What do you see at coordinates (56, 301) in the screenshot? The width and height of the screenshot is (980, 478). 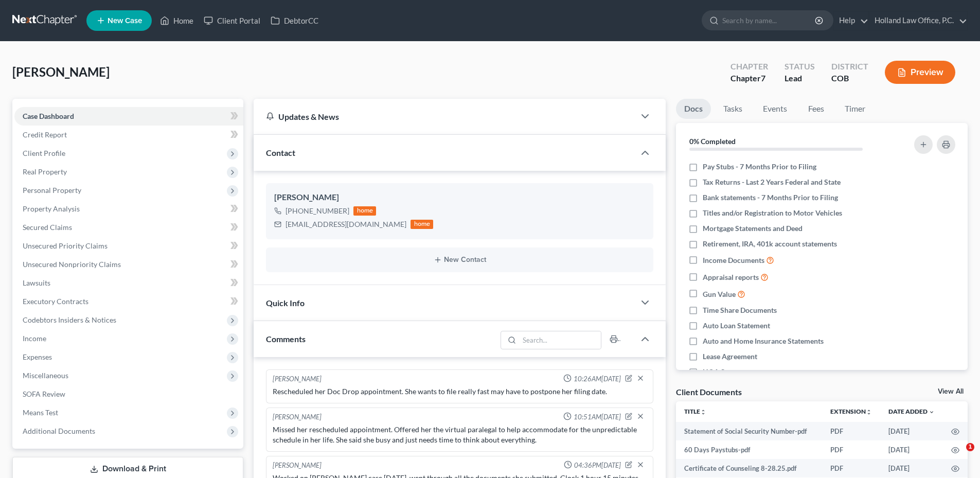 I see `span: Executory Contracts` at bounding box center [56, 301].